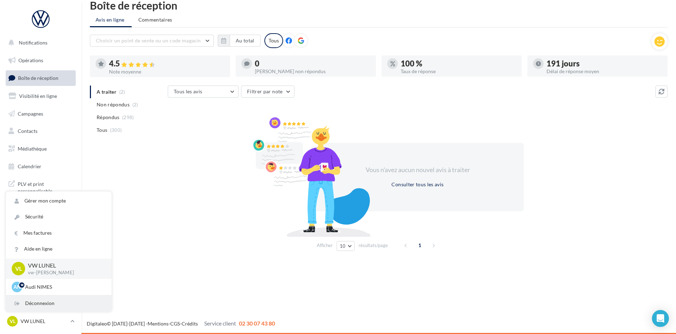  Describe the element at coordinates (64, 287) in the screenshot. I see `p: Audi NIMES` at that location.